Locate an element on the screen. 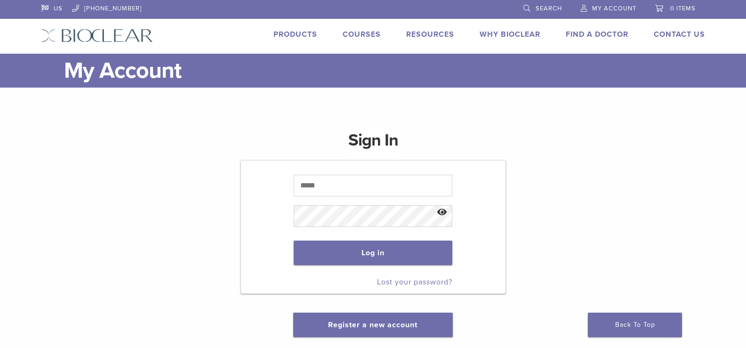 The width and height of the screenshot is (746, 348). span: My Account is located at coordinates (614, 8).